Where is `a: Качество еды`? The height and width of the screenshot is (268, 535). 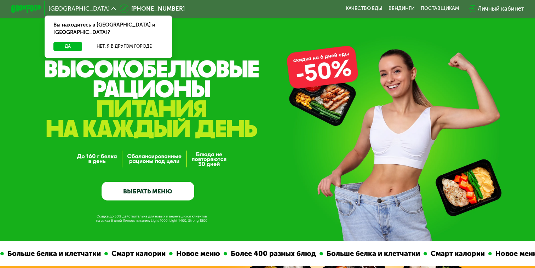 a: Качество еды is located at coordinates (364, 8).